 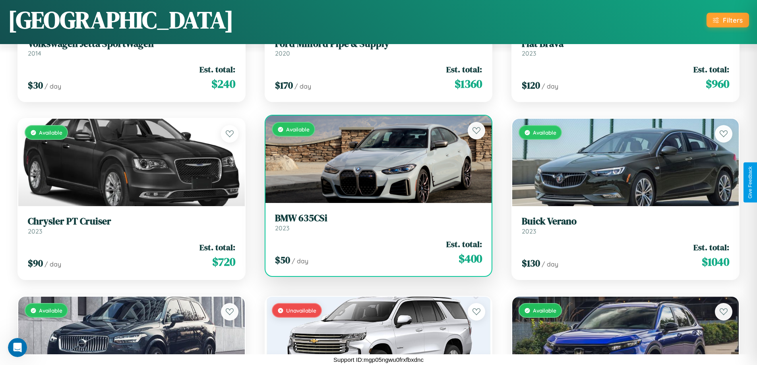 What do you see at coordinates (750, 182) in the screenshot?
I see `div: Give Feedback` at bounding box center [750, 182].